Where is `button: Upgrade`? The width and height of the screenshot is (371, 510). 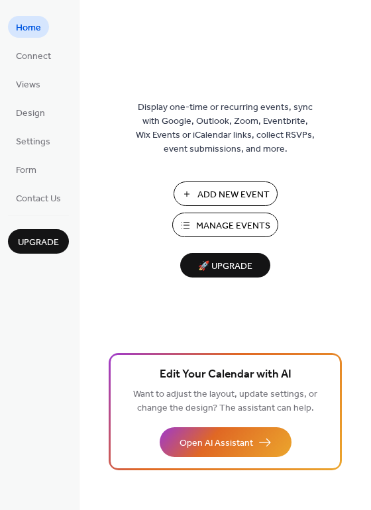 button: Upgrade is located at coordinates (38, 241).